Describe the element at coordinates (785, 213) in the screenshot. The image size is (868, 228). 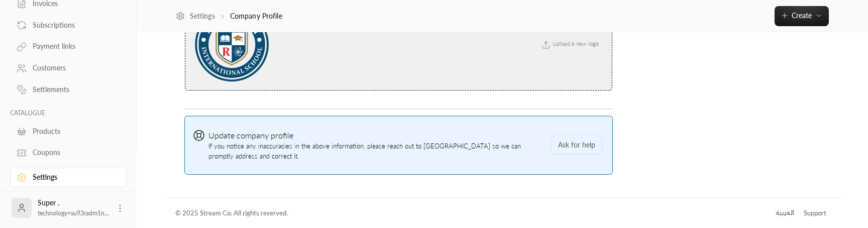
I see `div: العربية` at that location.